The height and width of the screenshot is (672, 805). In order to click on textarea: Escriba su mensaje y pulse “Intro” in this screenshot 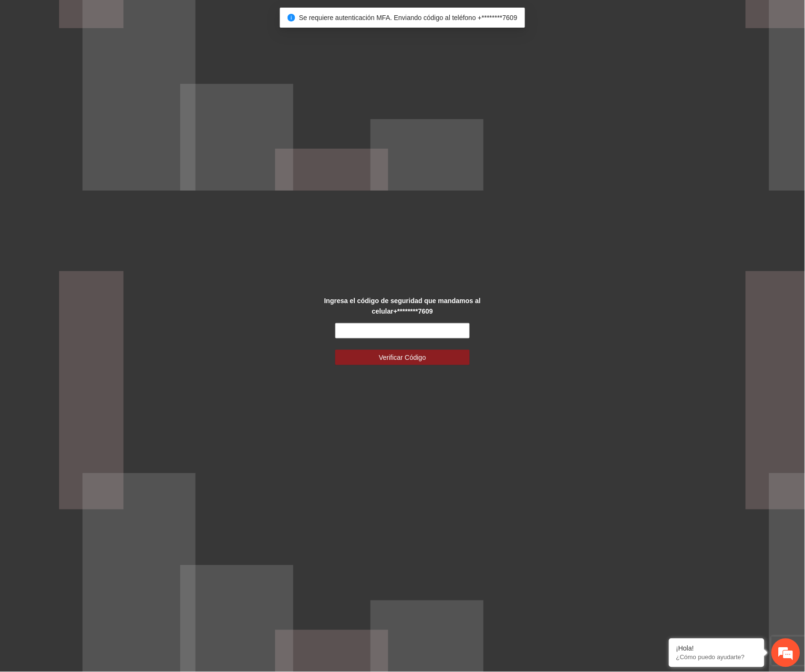, I will do `click(93, 277)`.